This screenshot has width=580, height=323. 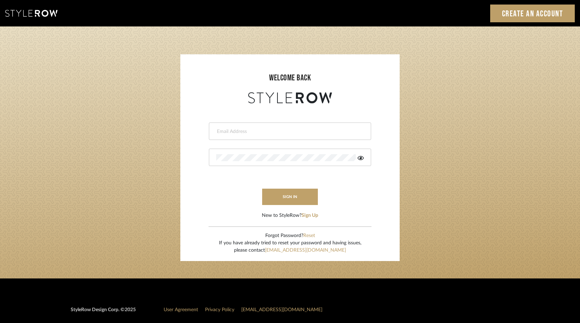 What do you see at coordinates (181, 310) in the screenshot?
I see `a: User Agreement` at bounding box center [181, 310].